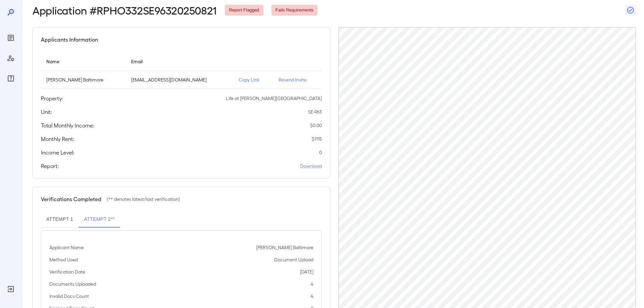 The height and width of the screenshot is (308, 644). I want to click on button: Attempt 1, so click(59, 220).